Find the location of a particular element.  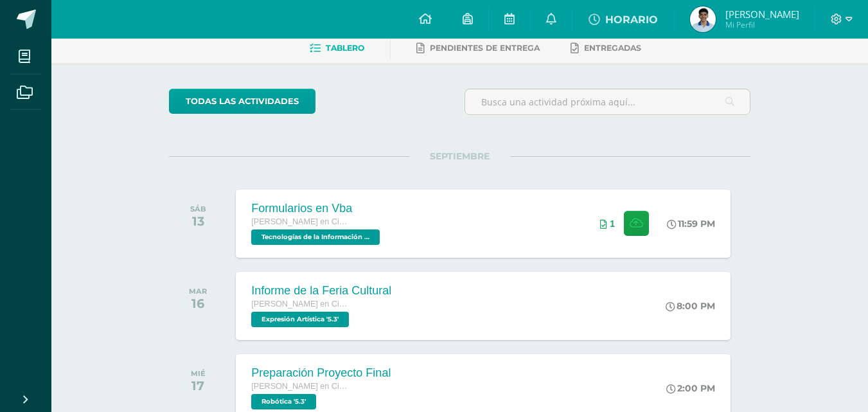

span: Tablero is located at coordinates (345, 47).